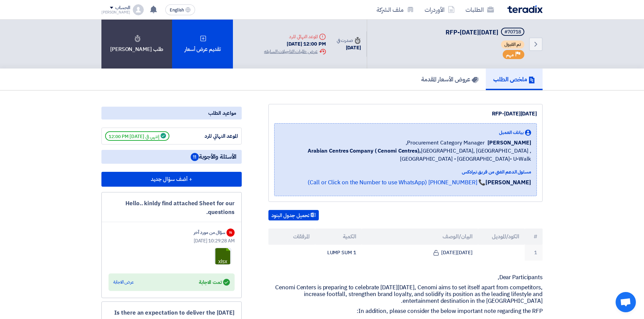 The width and height of the screenshot is (644, 319). I want to click on img: profile_test.png, so click(138, 10).